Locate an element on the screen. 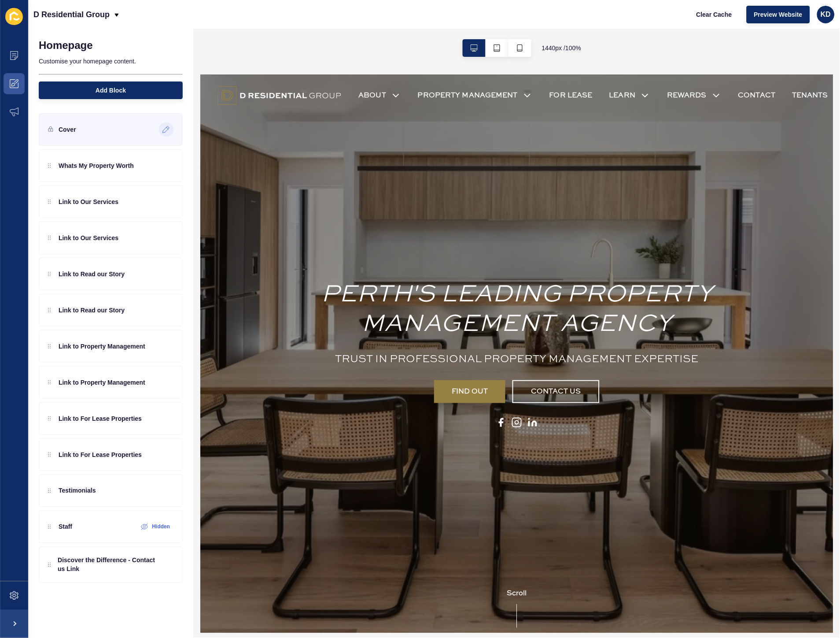  span: 1440 px / 100 % is located at coordinates (562, 48).